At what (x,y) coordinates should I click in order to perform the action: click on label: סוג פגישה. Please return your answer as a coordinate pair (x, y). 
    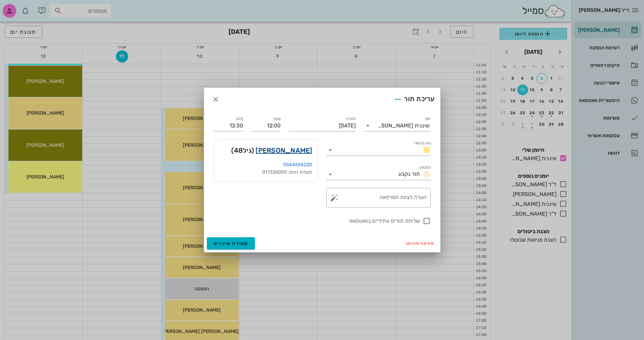
    Looking at the image, I should click on (422, 143).